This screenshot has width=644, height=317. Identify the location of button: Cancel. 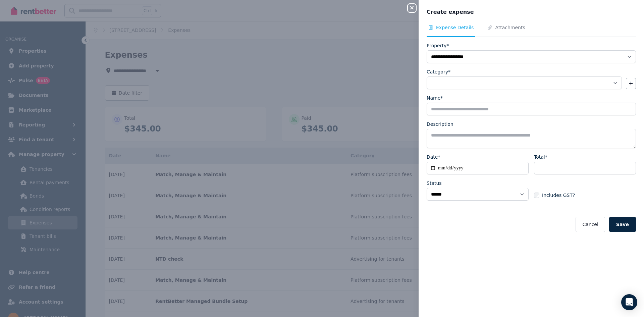
(590, 224).